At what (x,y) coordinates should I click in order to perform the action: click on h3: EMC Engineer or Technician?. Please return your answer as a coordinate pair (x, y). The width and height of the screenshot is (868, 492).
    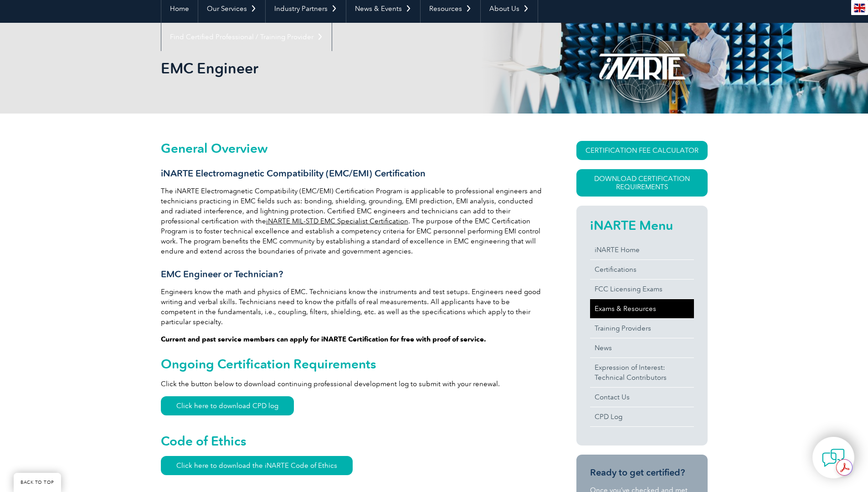
    Looking at the image, I should click on (352, 274).